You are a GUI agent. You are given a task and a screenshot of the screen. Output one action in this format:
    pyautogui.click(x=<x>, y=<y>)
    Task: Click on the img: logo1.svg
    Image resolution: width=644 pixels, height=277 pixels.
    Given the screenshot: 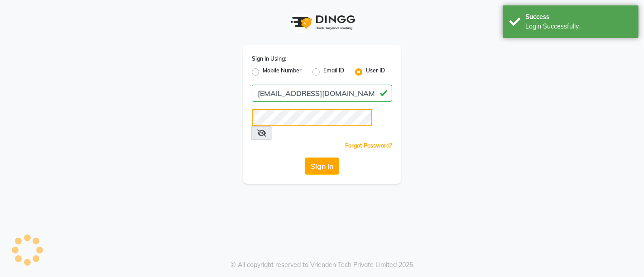 What is the action you would take?
    pyautogui.click(x=322, y=22)
    